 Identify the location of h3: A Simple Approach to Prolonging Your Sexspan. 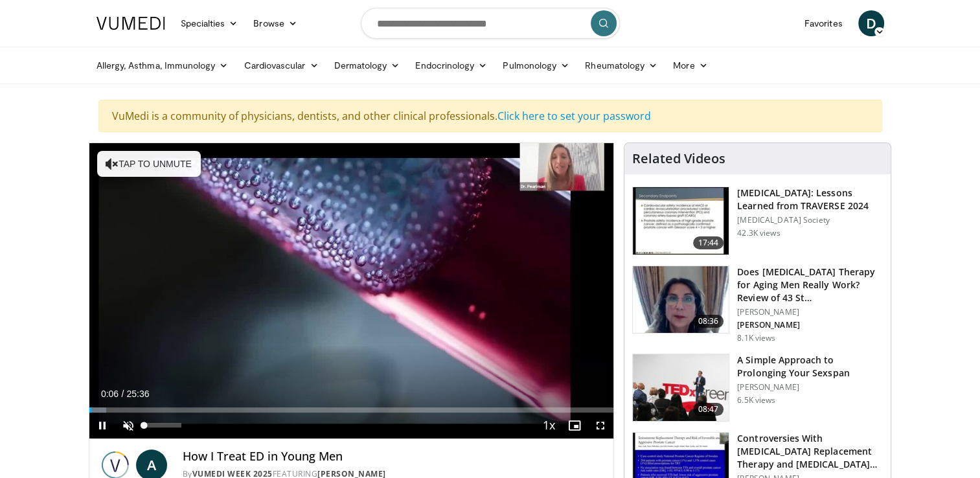
(810, 367).